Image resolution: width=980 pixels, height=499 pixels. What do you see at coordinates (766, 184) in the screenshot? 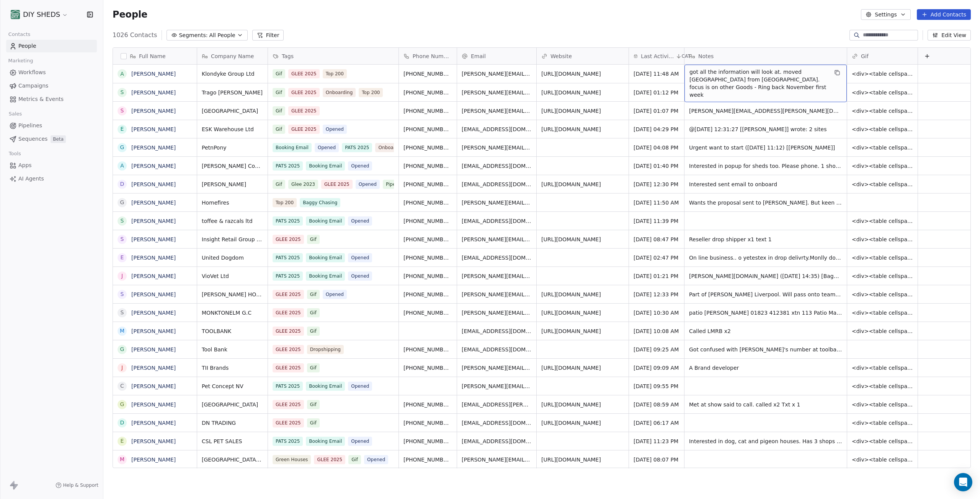
I see `span: Interested sent email to onboard` at bounding box center [766, 184].